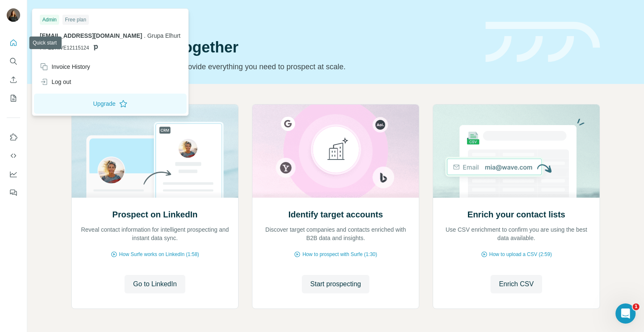  I want to click on h2: Enrich your contact lists, so click(516, 214).